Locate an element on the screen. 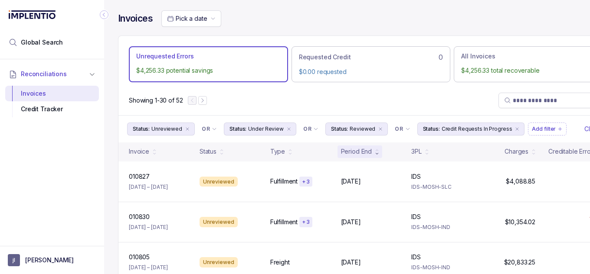  p: $20,833.25 is located at coordinates (519, 263).